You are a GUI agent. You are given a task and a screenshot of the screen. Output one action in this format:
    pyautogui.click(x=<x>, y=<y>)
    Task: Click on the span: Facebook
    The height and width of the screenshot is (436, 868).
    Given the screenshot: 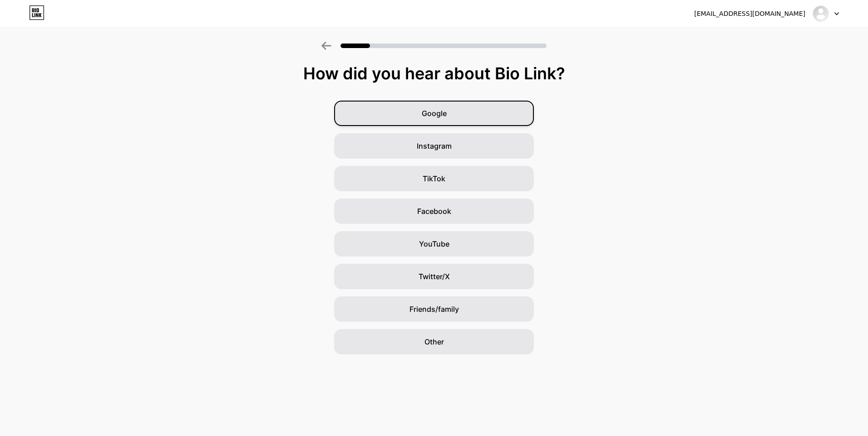 What is the action you would take?
    pyautogui.click(x=434, y=211)
    